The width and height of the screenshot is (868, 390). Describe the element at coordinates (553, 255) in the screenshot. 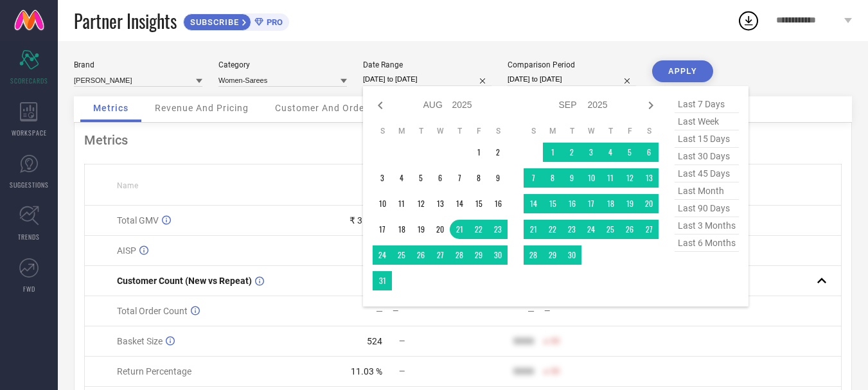

I see `td: Mon Sep 29 2025` at that location.